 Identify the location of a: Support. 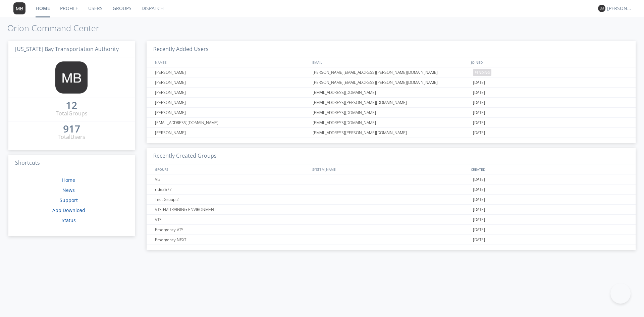
(69, 200).